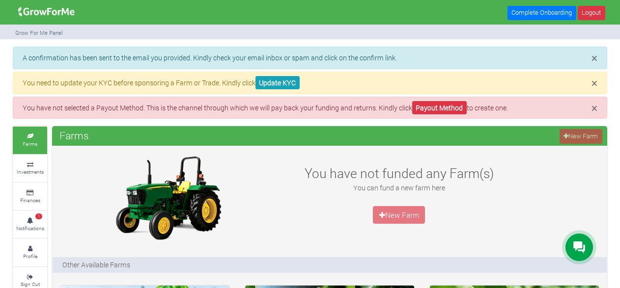 This screenshot has height=288, width=620. Describe the element at coordinates (30, 252) in the screenshot. I see `a: Profile` at that location.